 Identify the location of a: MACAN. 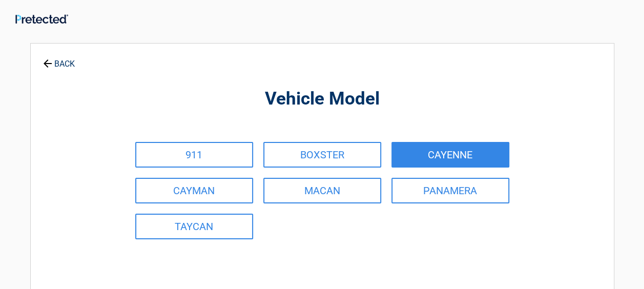
(322, 191).